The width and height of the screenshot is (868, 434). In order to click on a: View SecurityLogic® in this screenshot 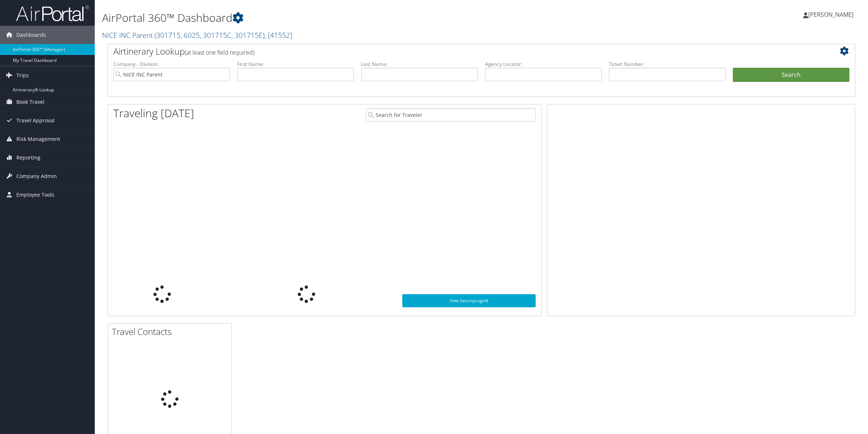, I will do `click(469, 301)`.